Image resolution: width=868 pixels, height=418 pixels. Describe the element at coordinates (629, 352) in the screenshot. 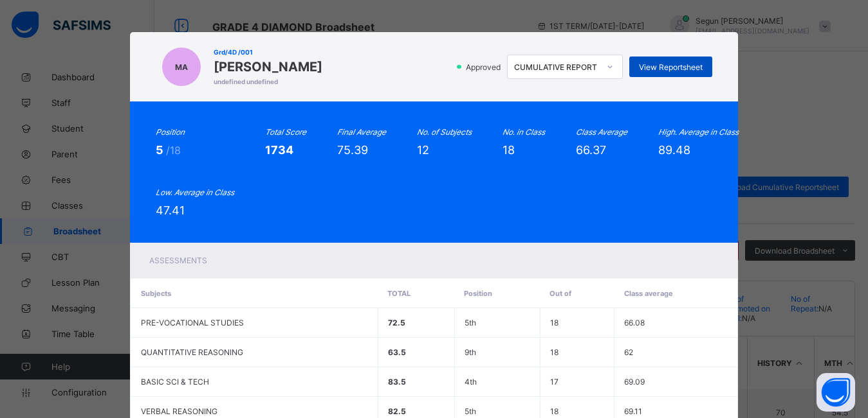

I see `span: 62` at that location.